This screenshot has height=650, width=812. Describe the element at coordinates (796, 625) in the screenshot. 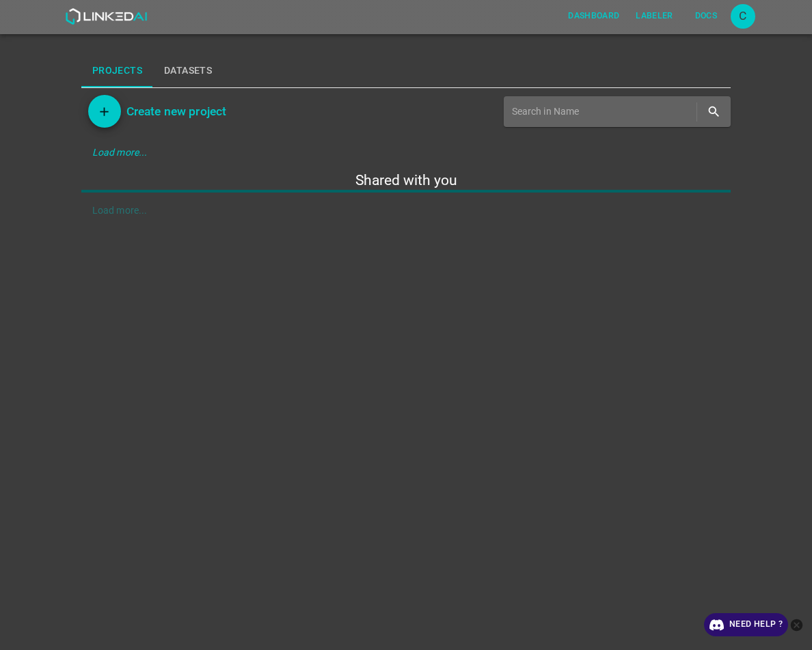

I see `button: close-help` at that location.